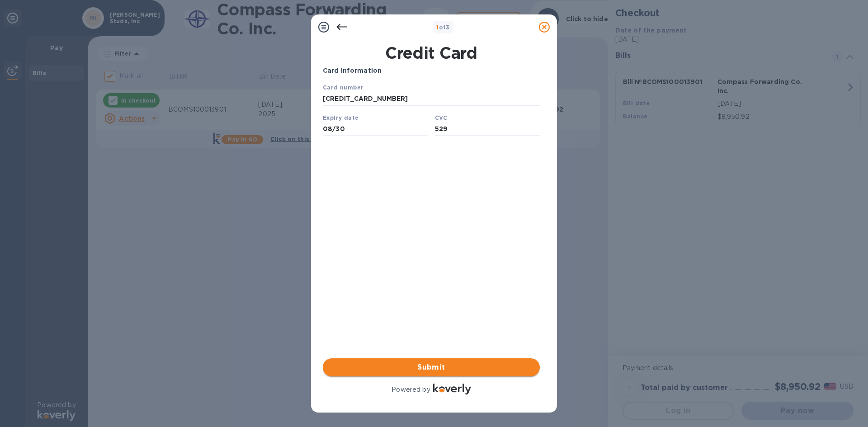 This screenshot has height=427, width=868. I want to click on button: Submit, so click(432, 368).